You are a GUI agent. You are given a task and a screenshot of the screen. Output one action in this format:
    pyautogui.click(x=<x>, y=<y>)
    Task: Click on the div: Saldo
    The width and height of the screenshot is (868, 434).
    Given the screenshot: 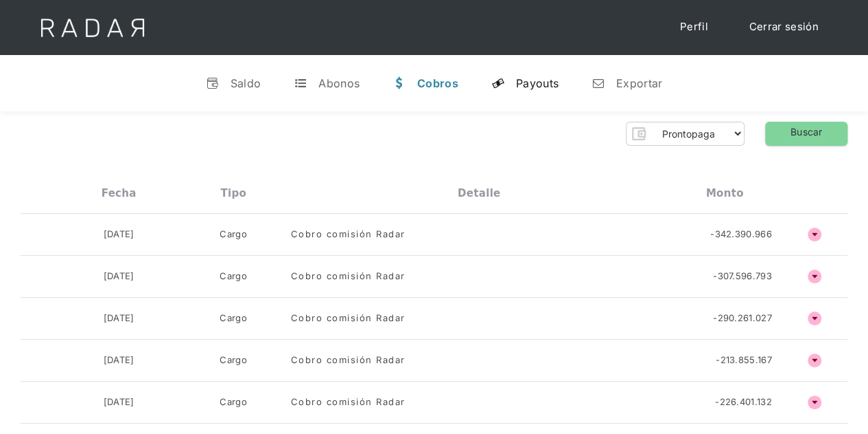 What is the action you would take?
    pyautogui.click(x=246, y=83)
    